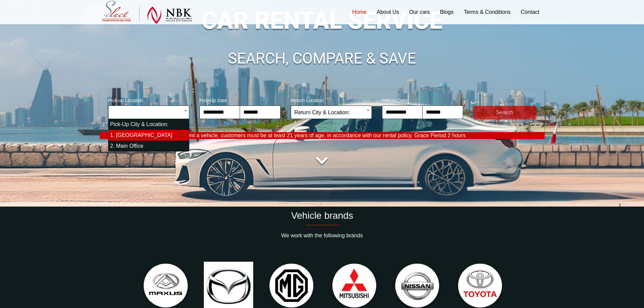  I want to click on span: Pick-Up Date, so click(240, 99).